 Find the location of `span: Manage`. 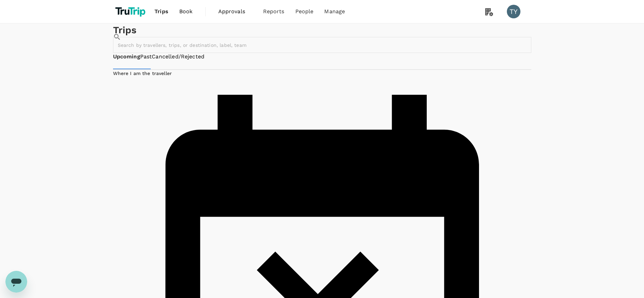

span: Manage is located at coordinates (334, 11).